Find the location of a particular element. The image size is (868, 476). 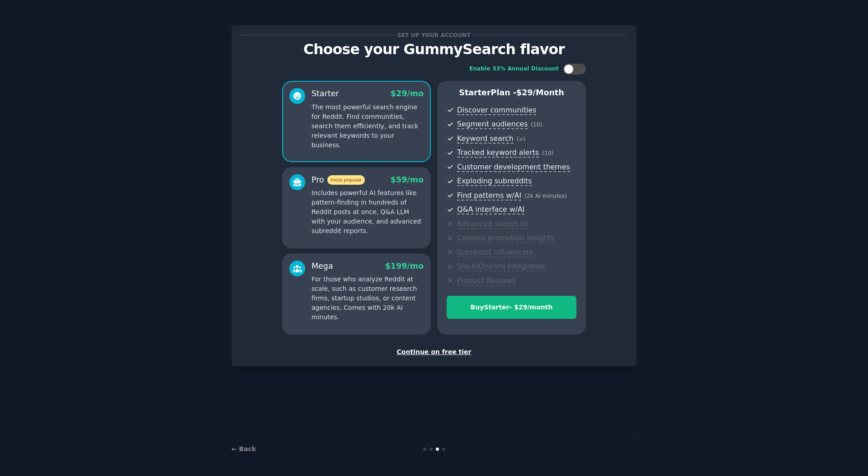

span: Advanced search UI is located at coordinates (493, 224).